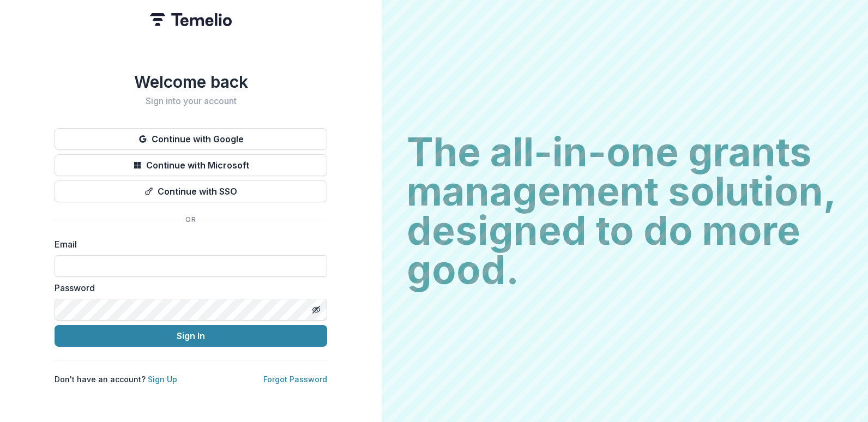  Describe the element at coordinates (187, 244) in the screenshot. I see `label: Email` at that location.